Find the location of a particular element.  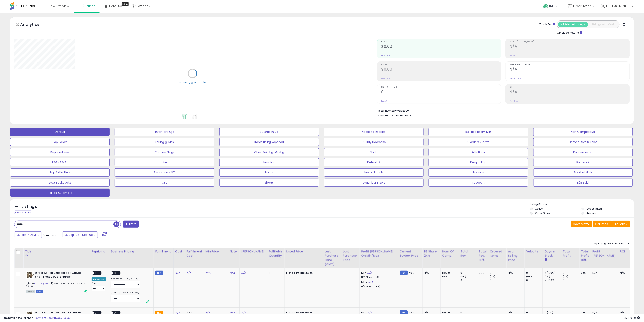

a: Privacy Policy is located at coordinates (62, 318).